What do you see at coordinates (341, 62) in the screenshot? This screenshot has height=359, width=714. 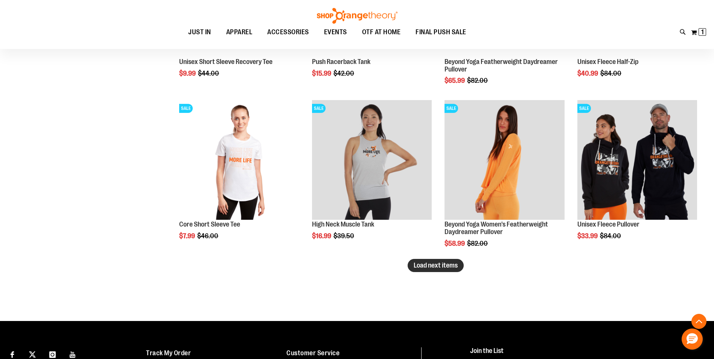 I see `a: Push Racerback Tank` at bounding box center [341, 62].